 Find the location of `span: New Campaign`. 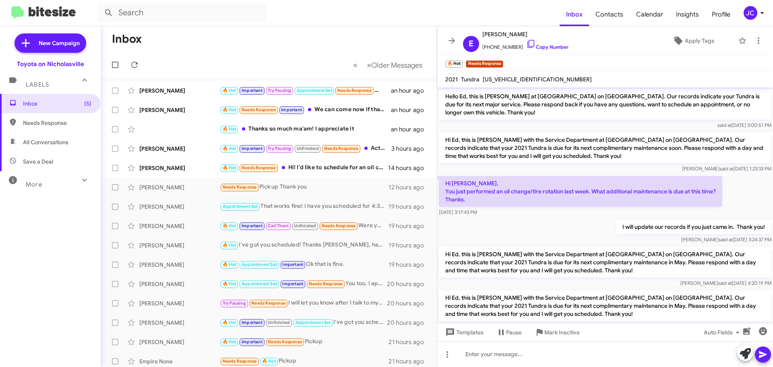

span: New Campaign is located at coordinates (59, 43).